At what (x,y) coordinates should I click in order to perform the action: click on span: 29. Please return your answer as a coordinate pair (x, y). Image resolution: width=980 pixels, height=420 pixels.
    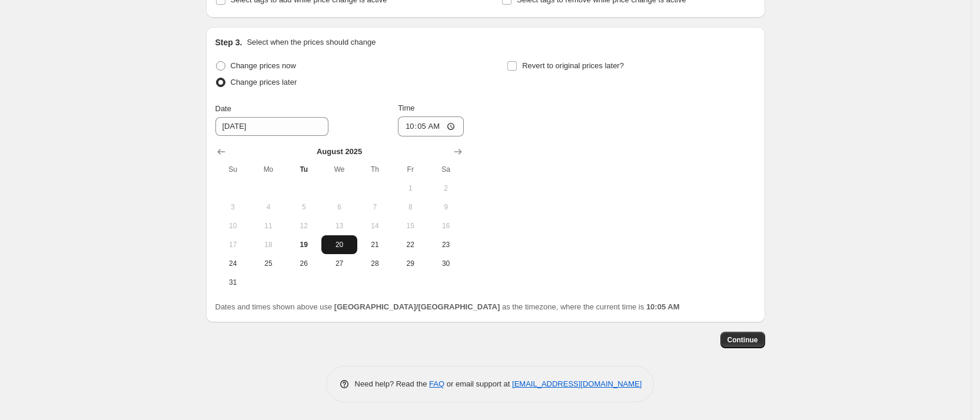
    Looking at the image, I should click on (410, 263).